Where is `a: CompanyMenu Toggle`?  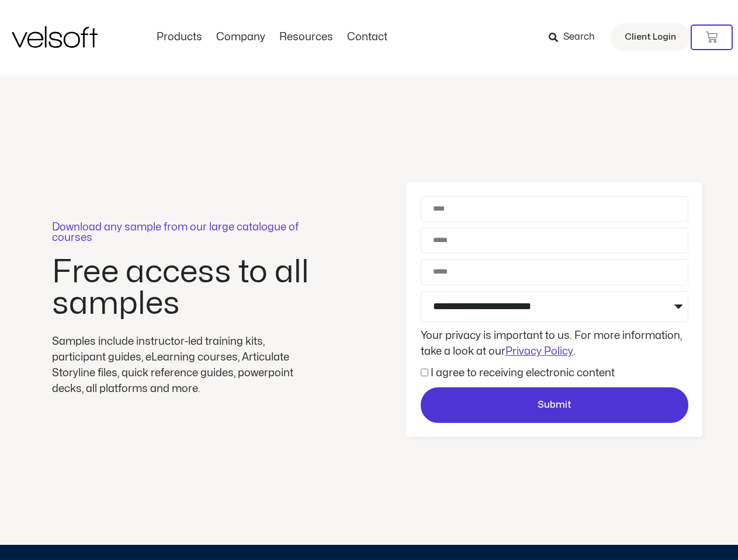
a: CompanyMenu Toggle is located at coordinates (240, 37).